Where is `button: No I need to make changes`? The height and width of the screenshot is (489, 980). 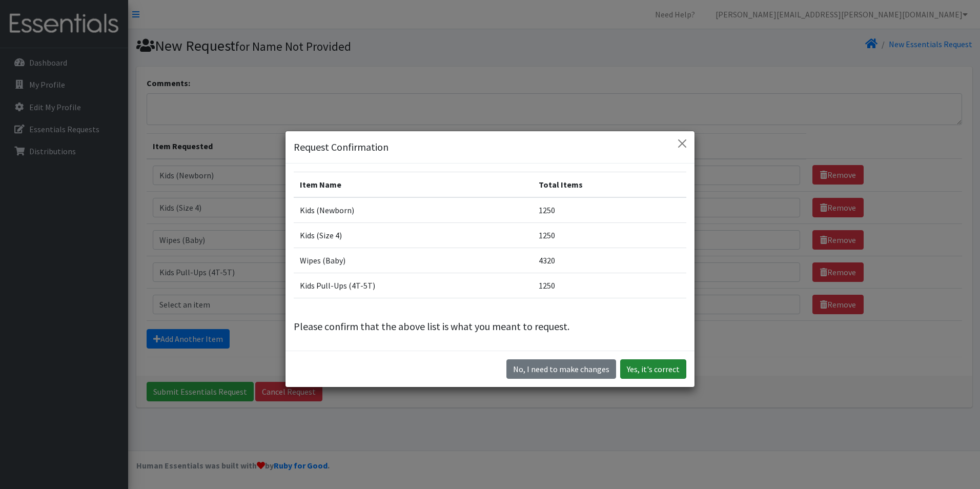
button: No I need to make changes is located at coordinates (561, 369).